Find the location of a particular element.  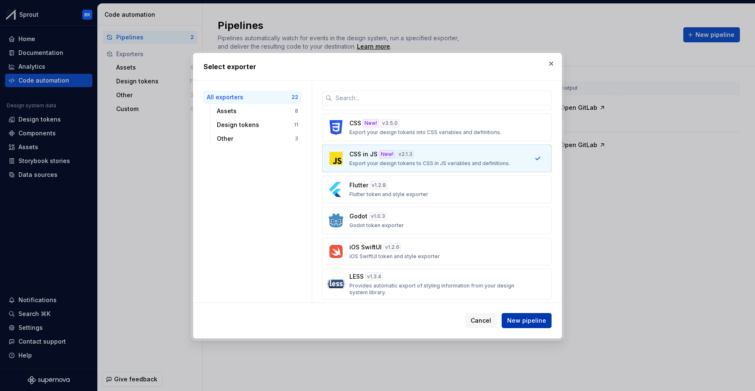

span: Cancel is located at coordinates (481, 321).